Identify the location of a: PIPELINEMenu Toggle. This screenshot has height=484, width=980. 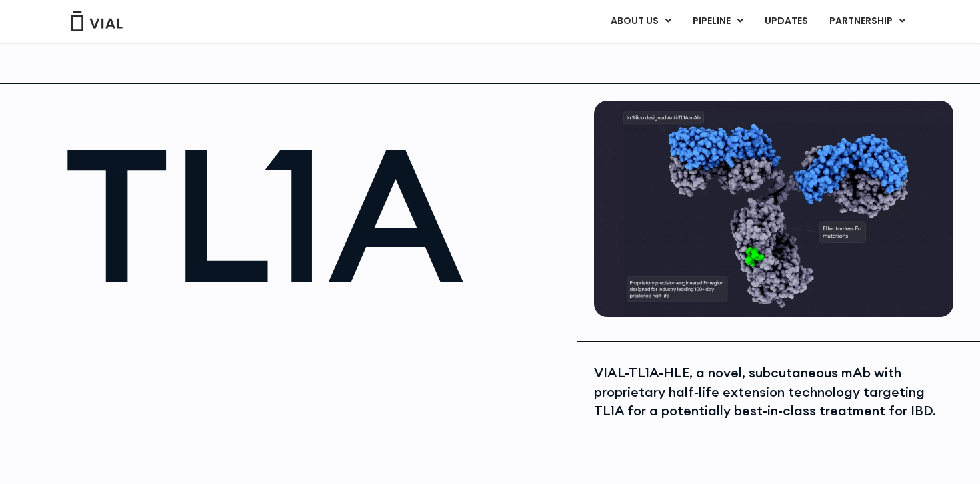
(718, 21).